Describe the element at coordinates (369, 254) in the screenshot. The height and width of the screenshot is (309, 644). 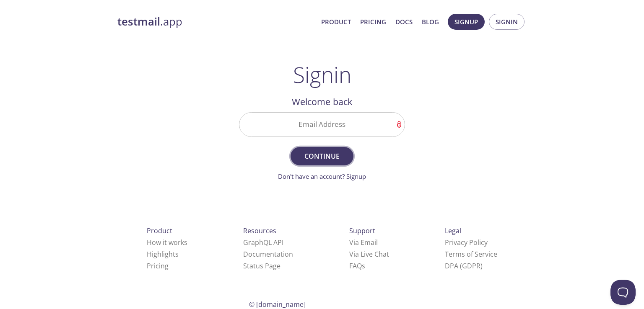
I see `a: Via Live Chat` at that location.